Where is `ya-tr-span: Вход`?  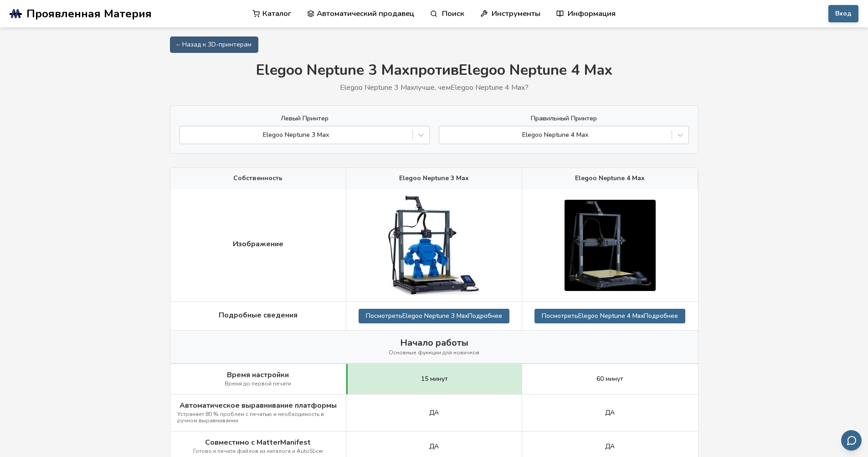 ya-tr-span: Вход is located at coordinates (844, 14).